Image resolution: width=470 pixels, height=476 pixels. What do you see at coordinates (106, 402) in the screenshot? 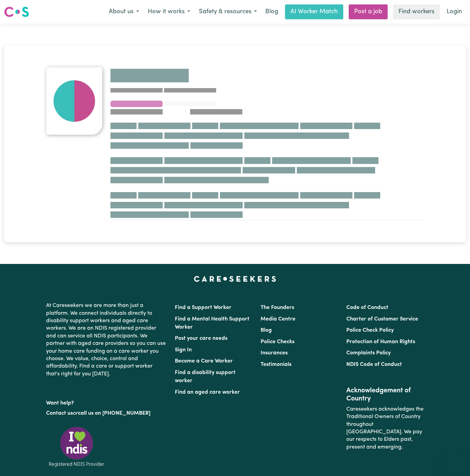
I see `p: Want help?` at bounding box center [106, 402].